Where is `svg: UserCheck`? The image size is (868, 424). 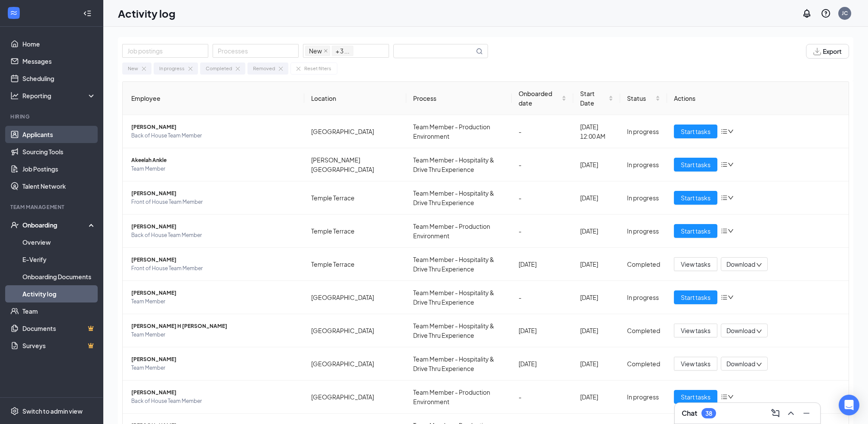
svg: UserCheck is located at coordinates (15, 225).